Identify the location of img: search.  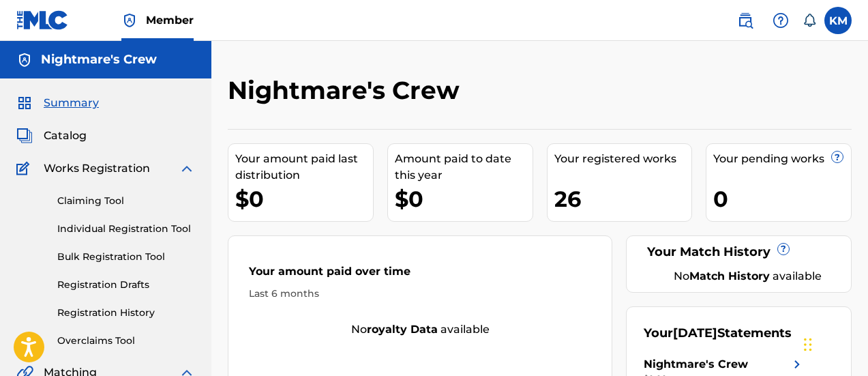
(745, 21).